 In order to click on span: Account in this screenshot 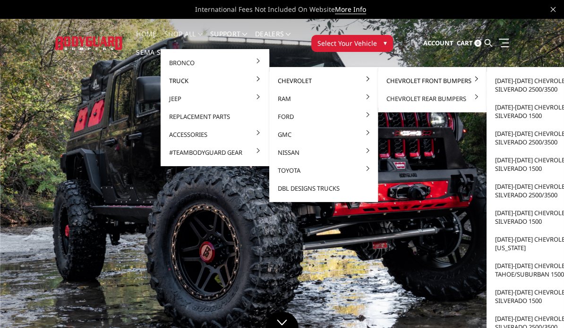, I will do `click(439, 43)`.